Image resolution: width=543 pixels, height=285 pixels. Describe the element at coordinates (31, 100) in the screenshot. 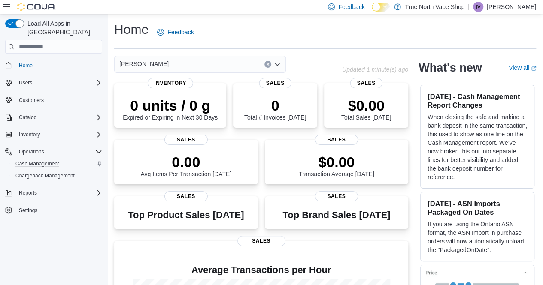

I see `a: Customers` at that location.